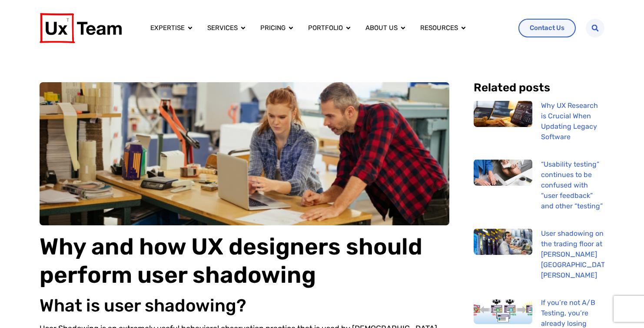 This screenshot has width=644, height=328. What do you see at coordinates (244, 306) in the screenshot?
I see `h2: What is user shadowing?` at bounding box center [244, 306].